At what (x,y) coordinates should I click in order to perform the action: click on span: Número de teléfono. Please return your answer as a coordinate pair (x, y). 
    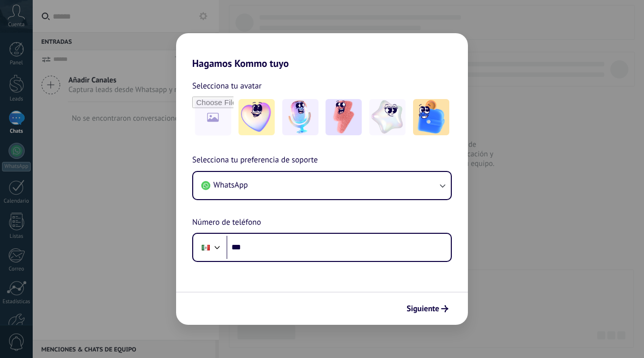
    Looking at the image, I should click on (226, 223).